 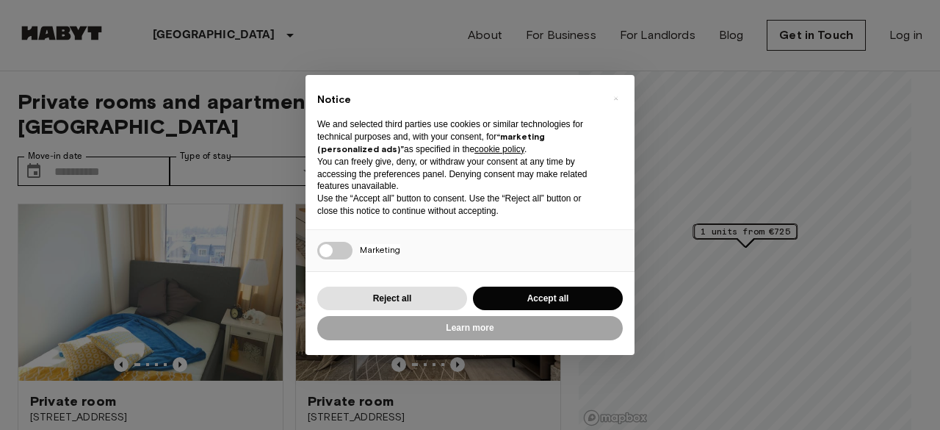 What do you see at coordinates (499, 149) in the screenshot?
I see `a: cookie policy` at bounding box center [499, 149].